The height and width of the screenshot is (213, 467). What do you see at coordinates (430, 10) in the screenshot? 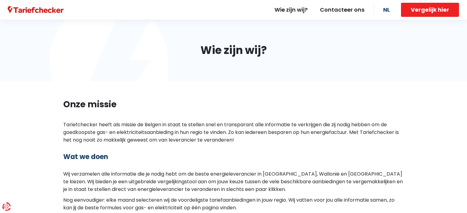
I see `button: Vergelijk hier` at bounding box center [430, 10].